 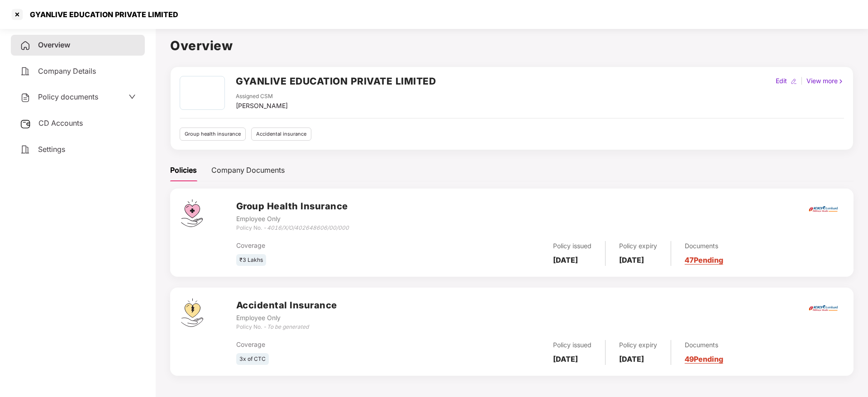 What do you see at coordinates (704, 260) in the screenshot?
I see `a: 47 Pending` at bounding box center [704, 260].